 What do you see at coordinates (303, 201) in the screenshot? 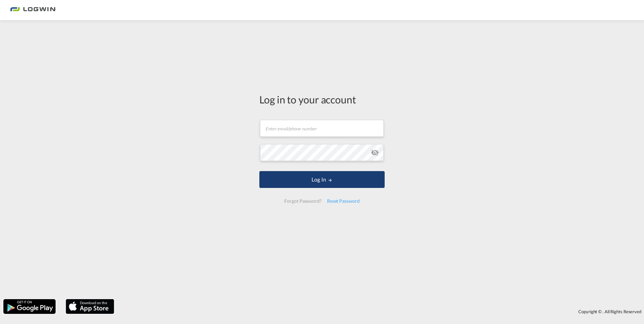
I see `div: Forgot Password?` at bounding box center [303, 201].